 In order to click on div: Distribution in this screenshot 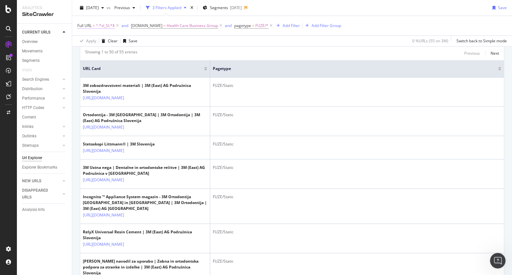, I will do `click(32, 89)`.